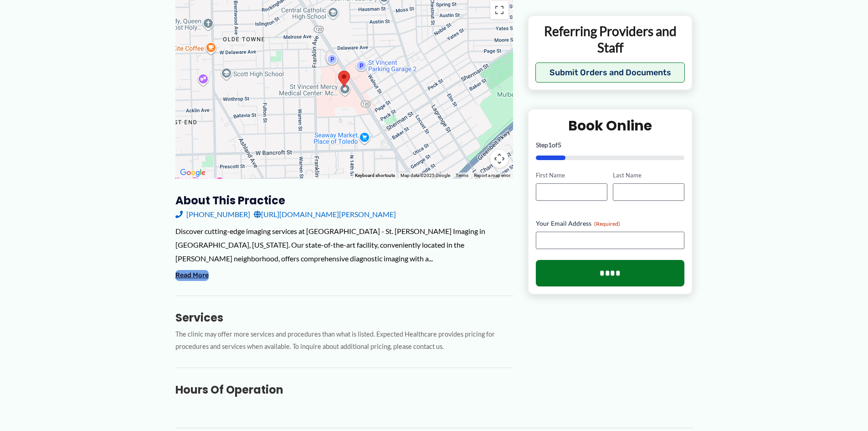 This screenshot has width=868, height=431. Describe the element at coordinates (192, 173) in the screenshot. I see `a: Open this area in Google Maps (opens a new window)` at that location.